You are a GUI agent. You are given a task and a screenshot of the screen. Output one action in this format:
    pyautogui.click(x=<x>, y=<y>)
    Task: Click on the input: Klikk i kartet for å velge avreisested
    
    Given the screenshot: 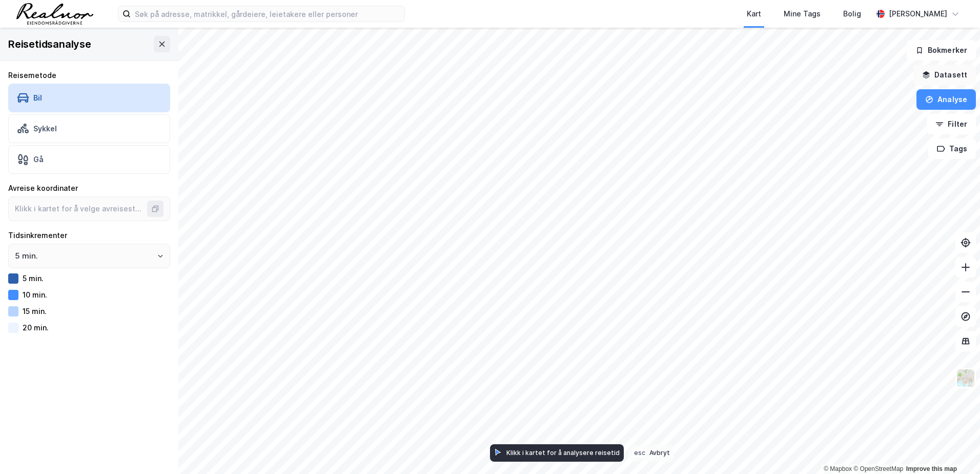 What is the action you would take?
    pyautogui.click(x=79, y=209)
    